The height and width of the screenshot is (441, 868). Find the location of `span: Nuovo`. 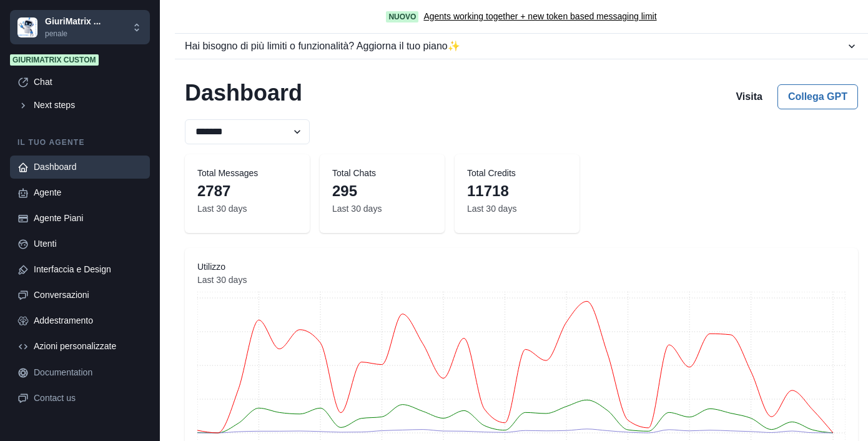

span: Nuovo is located at coordinates (402, 17).